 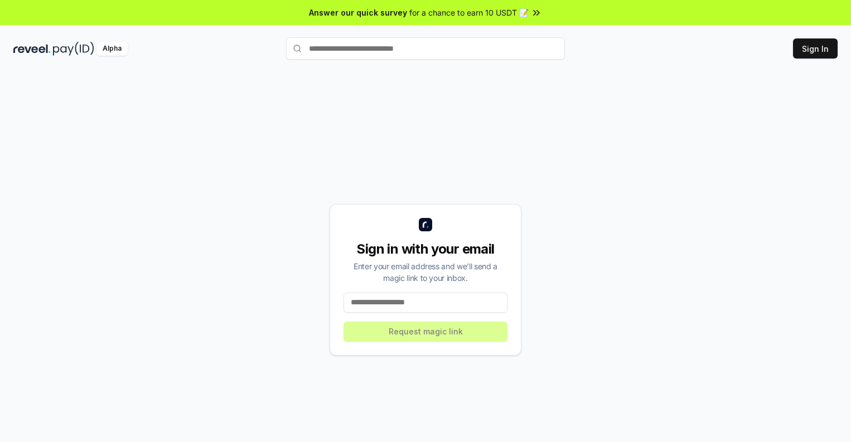 I want to click on img: reveel_dark, so click(x=32, y=49).